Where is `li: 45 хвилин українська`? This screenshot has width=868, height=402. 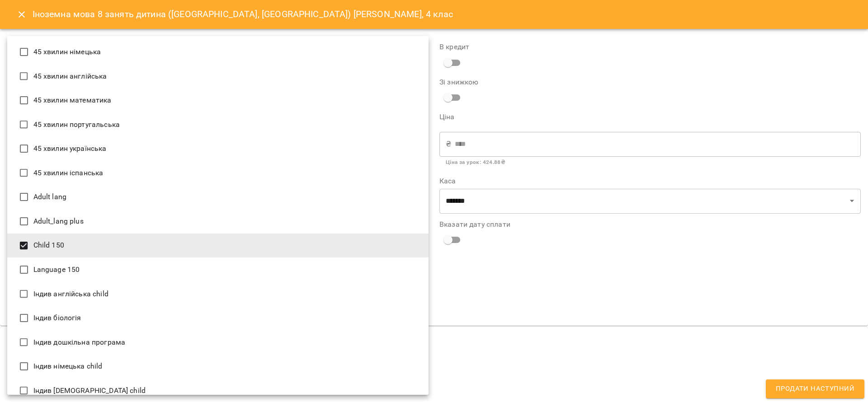
li: 45 хвилин українська is located at coordinates (218, 149).